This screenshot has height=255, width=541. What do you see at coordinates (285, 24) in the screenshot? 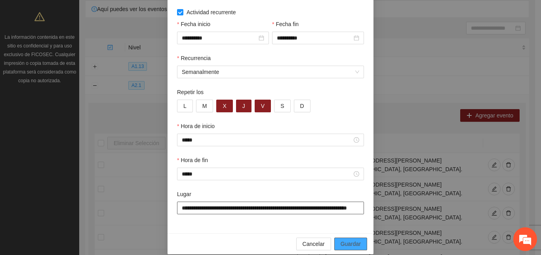
I see `label: Fecha fin` at bounding box center [285, 24].